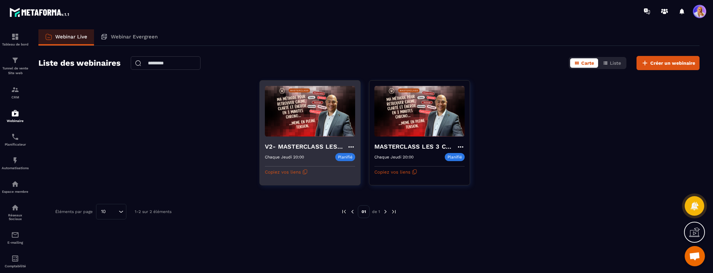 The height and width of the screenshot is (273, 713). Describe the element at coordinates (134, 37) in the screenshot. I see `p: Webinar Evergreen` at that location.